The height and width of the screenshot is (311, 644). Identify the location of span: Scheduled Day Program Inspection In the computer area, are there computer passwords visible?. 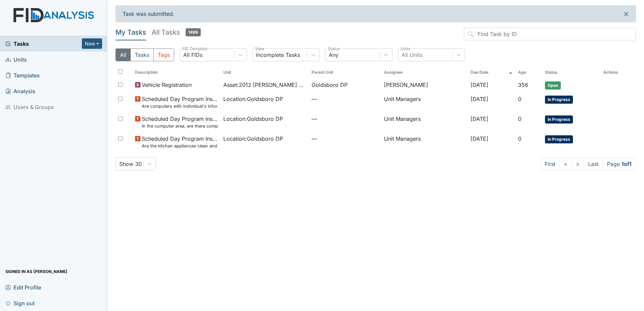
(180, 122).